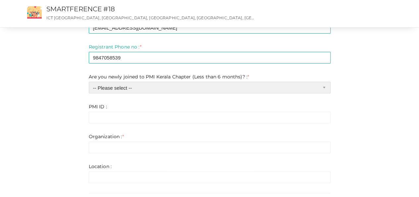 This screenshot has height=197, width=419. What do you see at coordinates (100, 166) in the screenshot?
I see `label: Location :` at bounding box center [100, 166].